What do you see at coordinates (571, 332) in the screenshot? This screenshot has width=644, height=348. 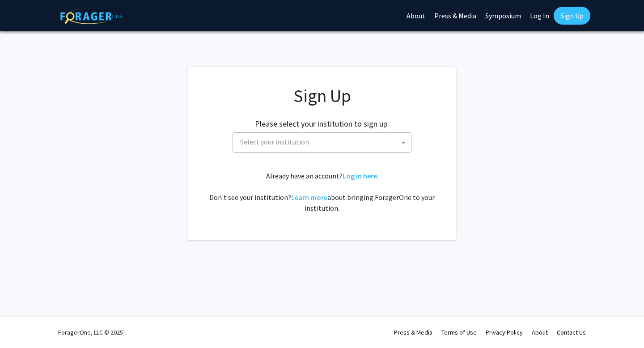 I see `a: Contact Us` at bounding box center [571, 332].